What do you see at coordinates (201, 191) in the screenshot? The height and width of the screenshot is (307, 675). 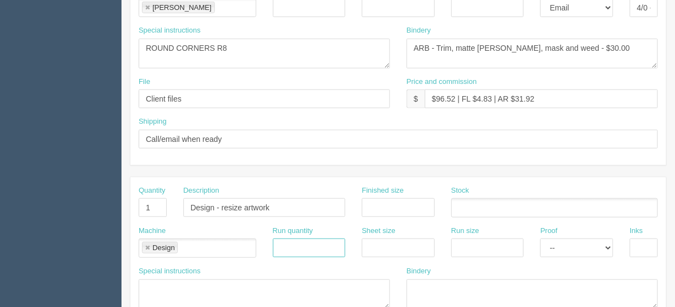 I see `label: Description` at bounding box center [201, 191].